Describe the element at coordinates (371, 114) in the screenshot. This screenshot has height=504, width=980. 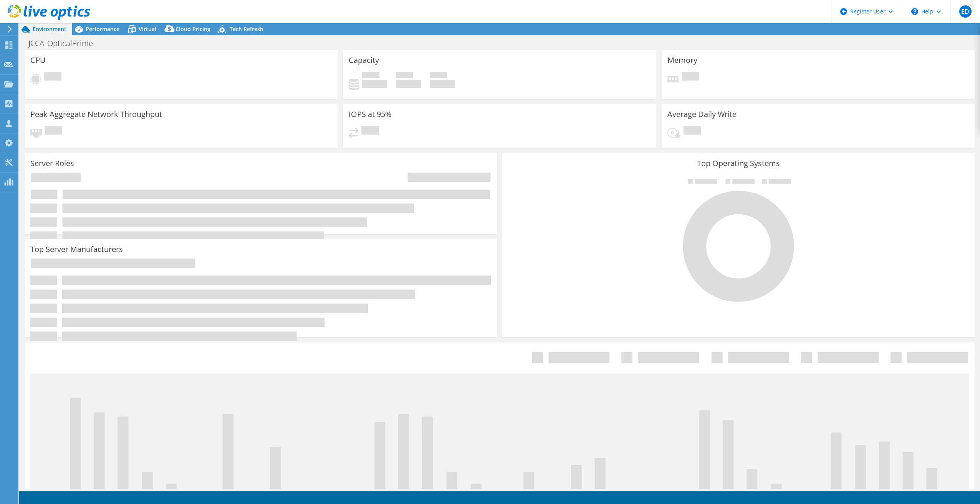
I see `h3: IOPS at 95%` at that location.